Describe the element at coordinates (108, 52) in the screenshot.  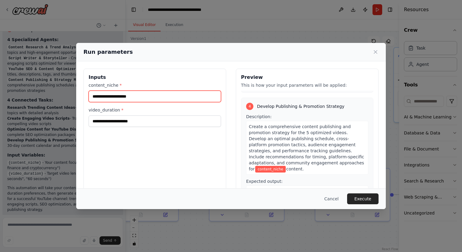
I see `h2: Run parameters` at that location.